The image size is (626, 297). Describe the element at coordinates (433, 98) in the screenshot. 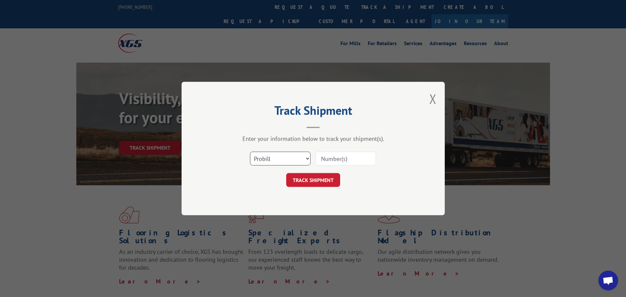

I see `button: Close modal` at that location.